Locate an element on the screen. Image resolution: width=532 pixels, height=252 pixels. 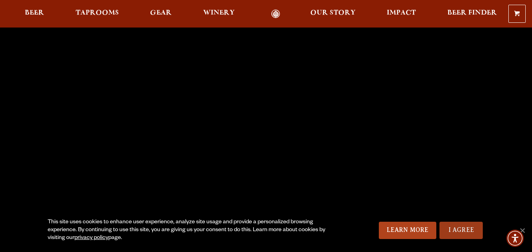
a: Our Story is located at coordinates (333, 14).